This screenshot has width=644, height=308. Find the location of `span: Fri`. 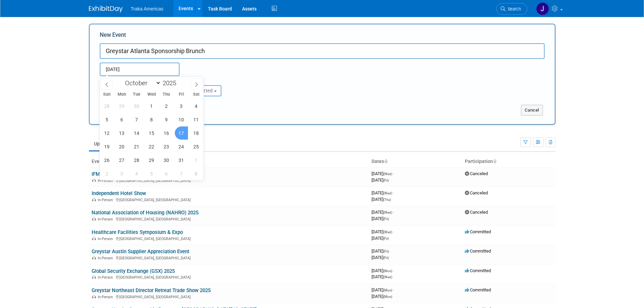

span: Fri is located at coordinates (181, 94).